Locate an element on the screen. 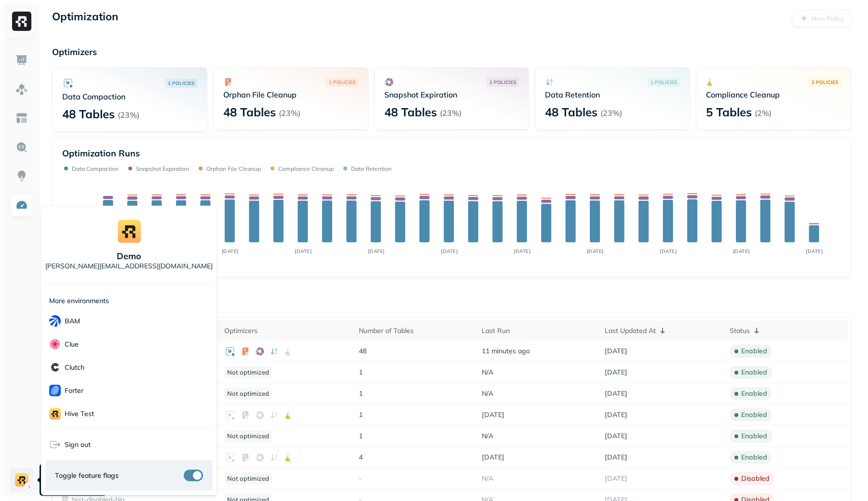 This screenshot has height=501, width=868. p: Clue is located at coordinates (72, 344).